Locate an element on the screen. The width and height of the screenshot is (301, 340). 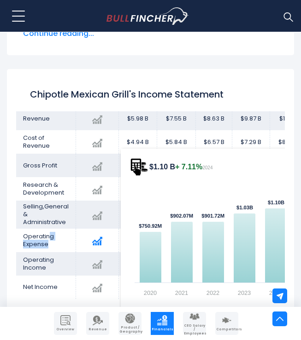
td: $750.92 M is located at coordinates (138, 240).